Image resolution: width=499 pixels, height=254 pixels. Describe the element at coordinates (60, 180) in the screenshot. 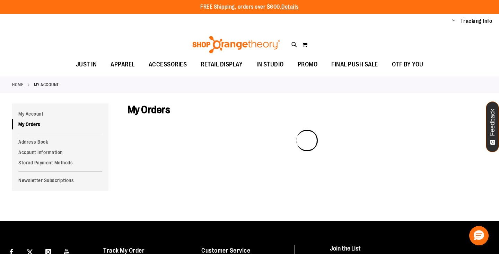

I see `a: Newsletter Subscriptions` at that location.